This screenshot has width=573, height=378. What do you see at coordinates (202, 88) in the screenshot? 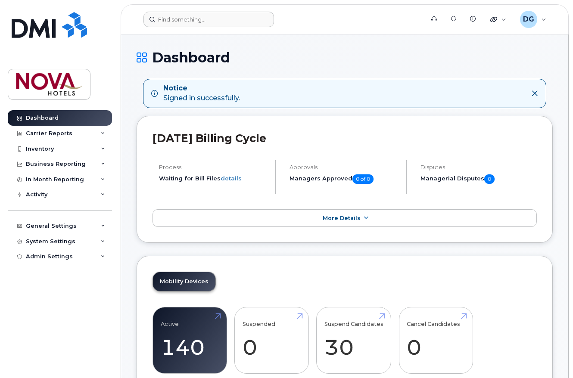
I see `strong: Notice` at bounding box center [202, 88].